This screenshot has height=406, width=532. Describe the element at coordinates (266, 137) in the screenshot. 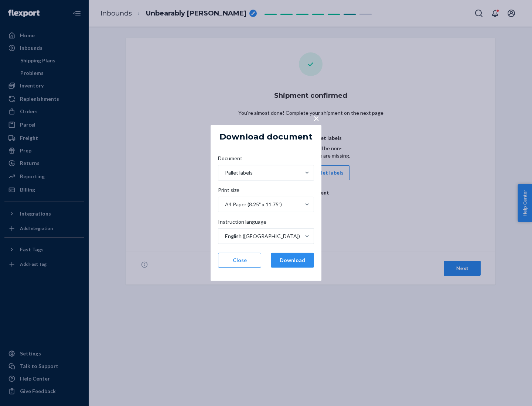

I see `h5: Download document` at that location.